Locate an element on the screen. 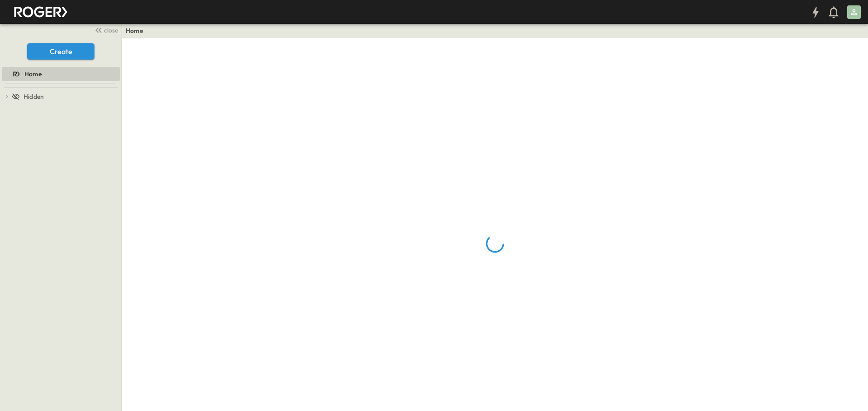 The width and height of the screenshot is (868, 411). span: close is located at coordinates (111, 31).